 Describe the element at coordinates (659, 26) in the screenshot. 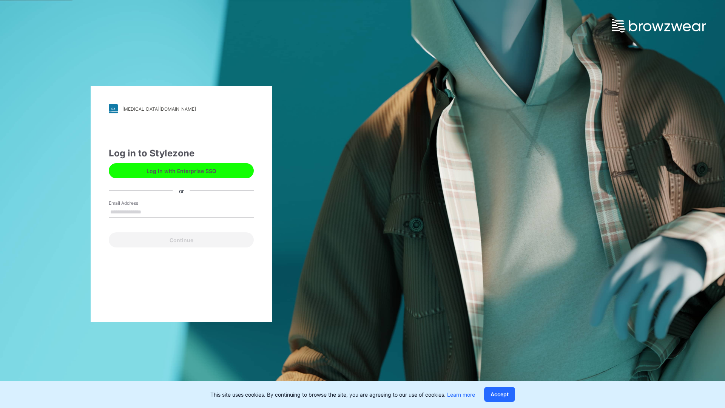

I see `img: browzwear-logo.e42bd6dac1945053ebaf764b6aa21510.svg` at that location.